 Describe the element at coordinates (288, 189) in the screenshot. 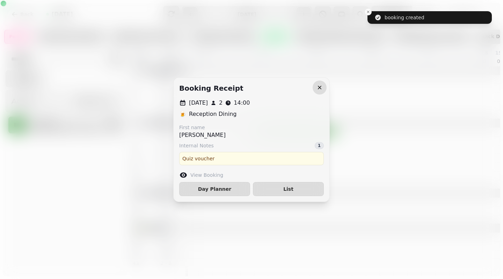

I see `span: List` at that location.